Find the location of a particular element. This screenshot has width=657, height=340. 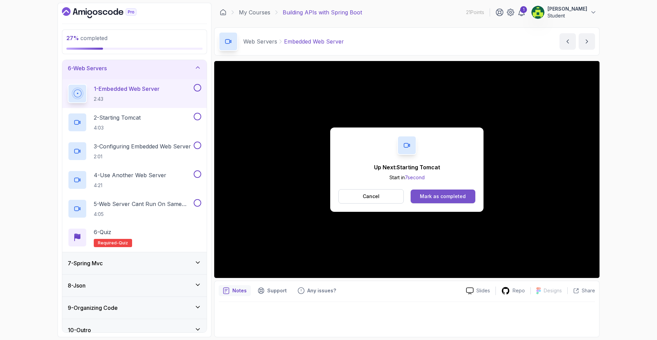

a: 1 is located at coordinates (522, 12).